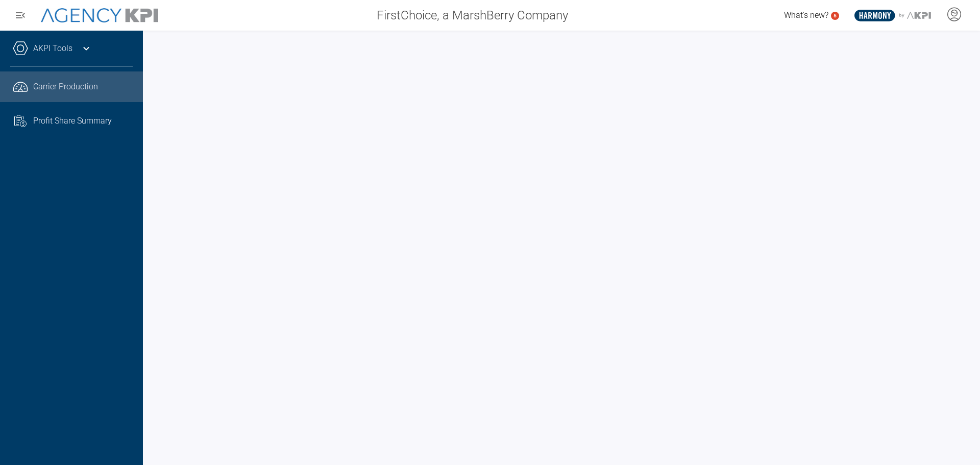 This screenshot has width=980, height=465. What do you see at coordinates (52, 48) in the screenshot?
I see `a: AKPI Tools` at bounding box center [52, 48].